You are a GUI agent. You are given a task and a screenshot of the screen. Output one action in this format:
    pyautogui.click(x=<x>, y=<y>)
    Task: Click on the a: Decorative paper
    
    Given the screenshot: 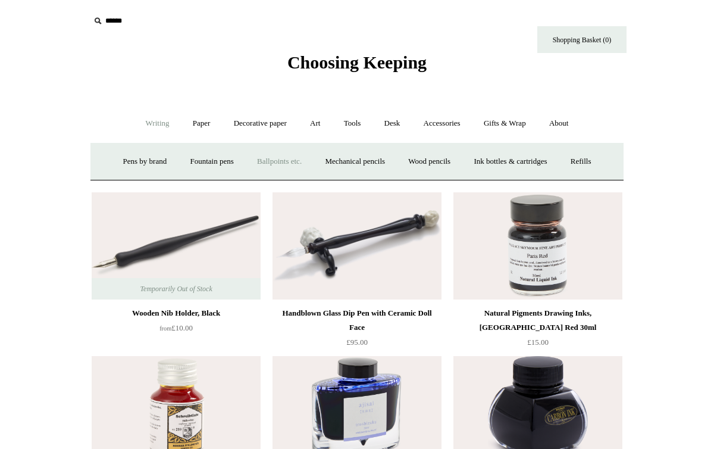 What is the action you would take?
    pyautogui.click(x=260, y=123)
    